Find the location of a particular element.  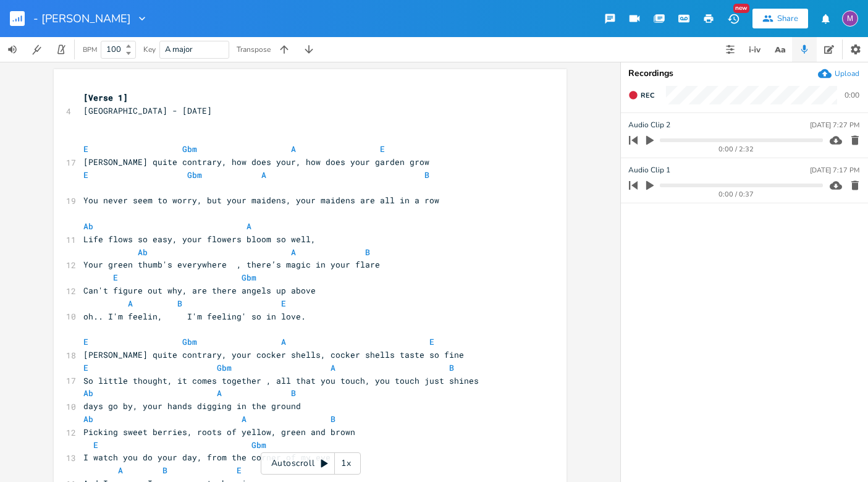

div: New is located at coordinates (741, 8).